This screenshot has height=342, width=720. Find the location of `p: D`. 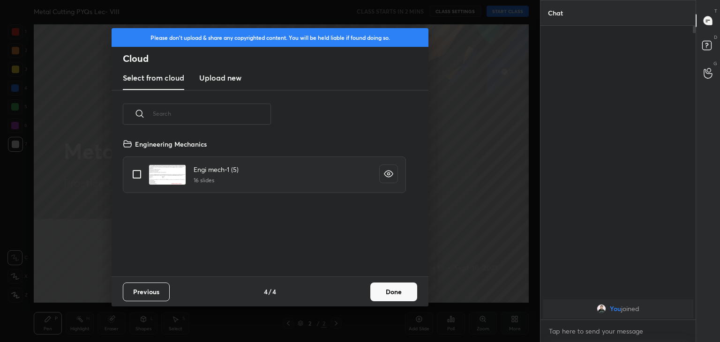

p: D is located at coordinates (715, 37).